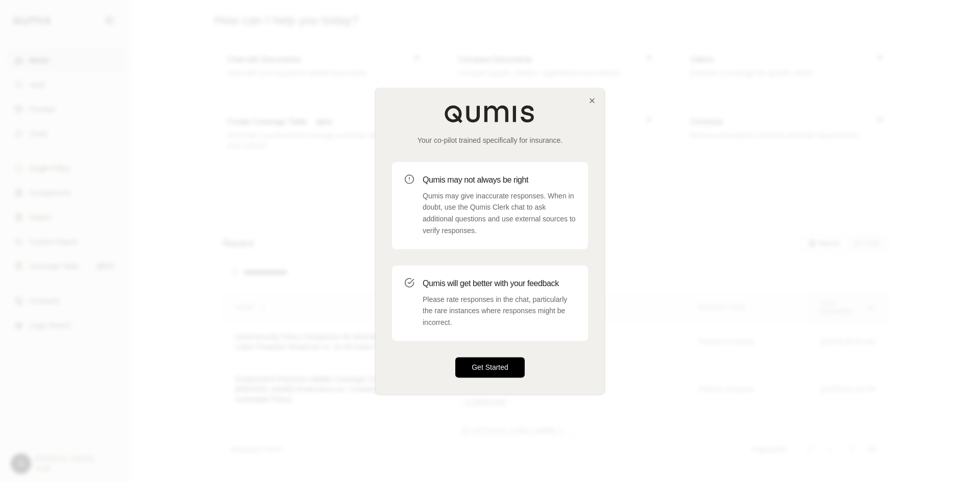 The height and width of the screenshot is (482, 980). I want to click on h3: Qumis will get better with your feedback, so click(499, 284).